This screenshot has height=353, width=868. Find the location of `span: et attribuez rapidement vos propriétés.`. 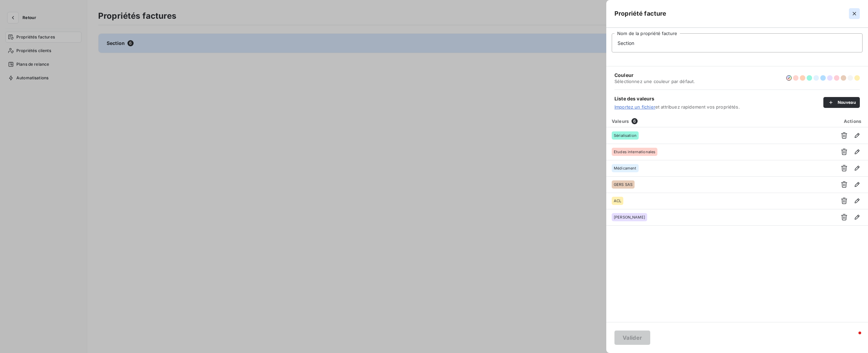

span: et attribuez rapidement vos propriétés. is located at coordinates (718, 107).